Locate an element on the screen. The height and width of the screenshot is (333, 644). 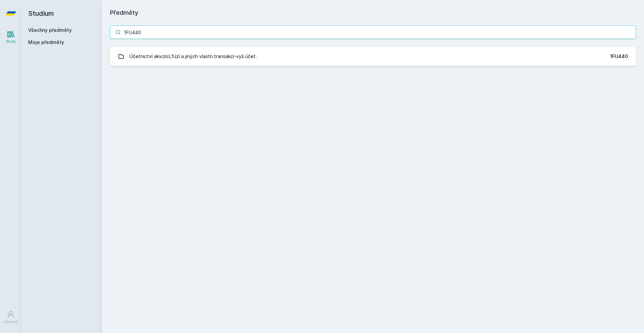
a: Uživatel is located at coordinates (11, 317).